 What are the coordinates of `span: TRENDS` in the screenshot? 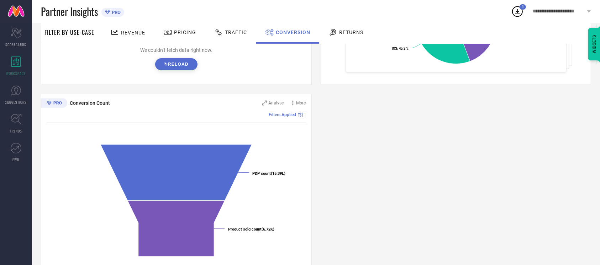 It's located at (16, 131).